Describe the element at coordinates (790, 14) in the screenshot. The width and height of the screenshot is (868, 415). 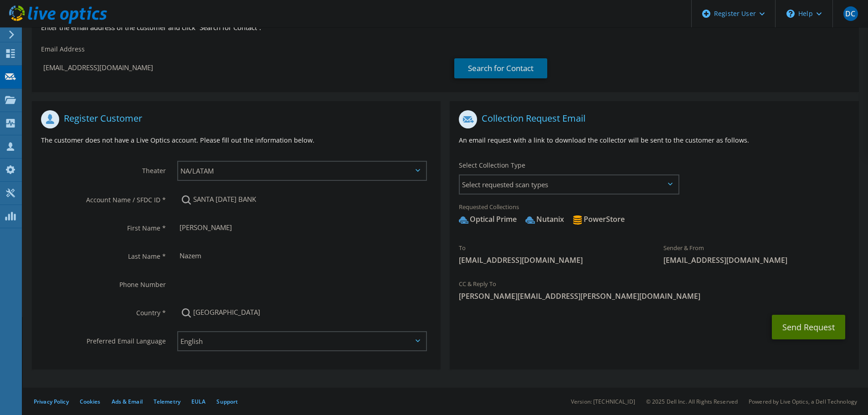
I see `svg: \n` at that location.